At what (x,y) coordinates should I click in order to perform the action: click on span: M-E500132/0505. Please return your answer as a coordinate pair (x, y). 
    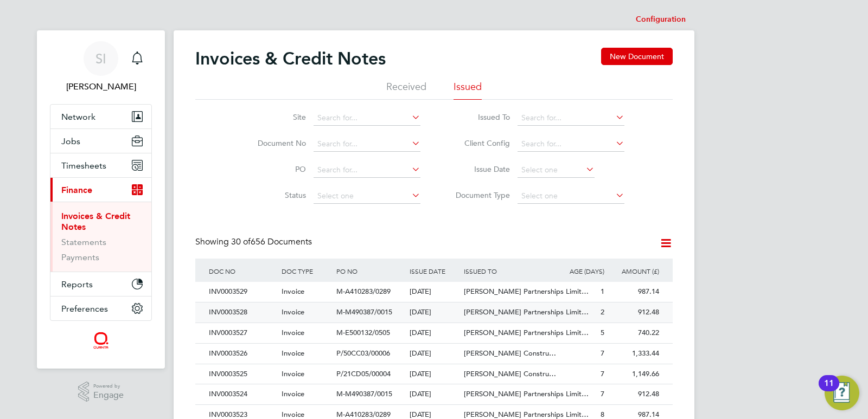
    Looking at the image, I should click on (363, 333).